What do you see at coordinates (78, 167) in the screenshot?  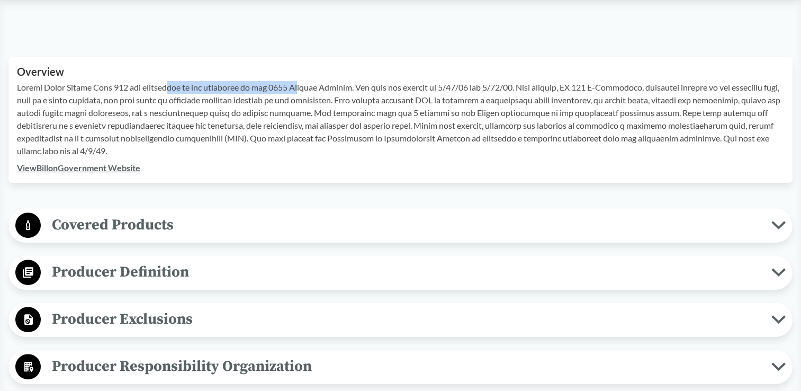 I see `a: ViewBillonGovernment Website` at bounding box center [78, 167].